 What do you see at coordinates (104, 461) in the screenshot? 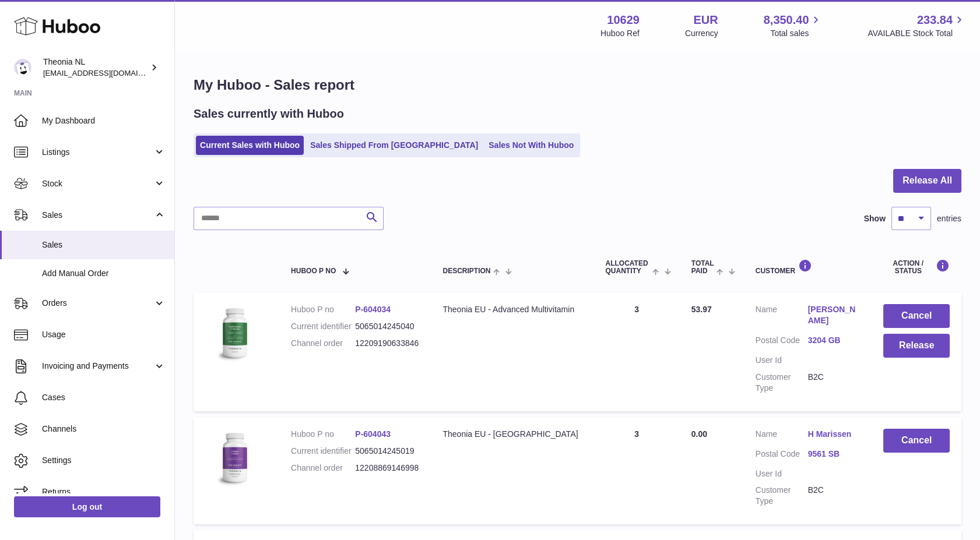
I see `span: Settings` at bounding box center [104, 461].